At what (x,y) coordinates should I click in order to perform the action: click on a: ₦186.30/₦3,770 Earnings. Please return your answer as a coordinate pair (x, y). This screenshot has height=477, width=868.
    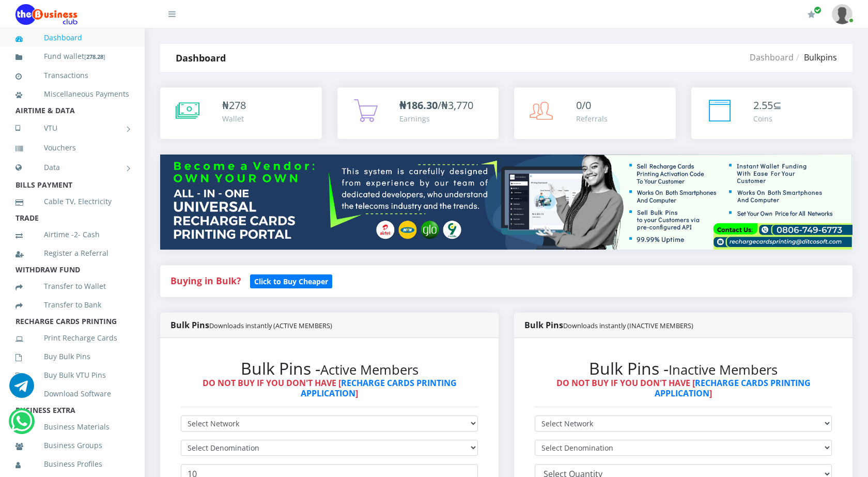
    Looking at the image, I should click on (418, 113).